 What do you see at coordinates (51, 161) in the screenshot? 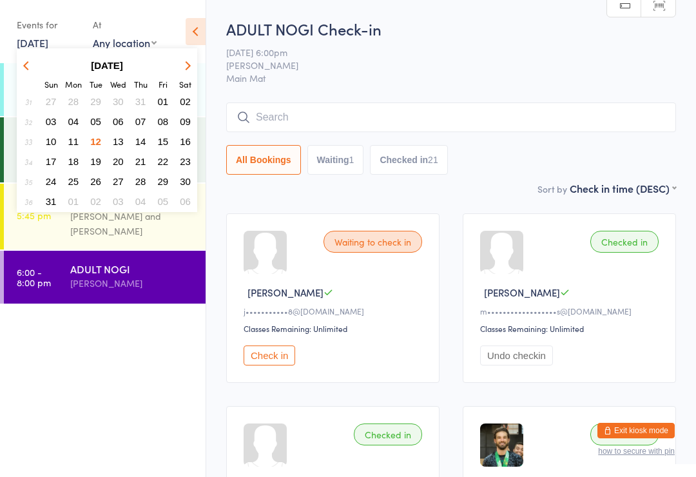
I see `span: 17` at bounding box center [51, 161].